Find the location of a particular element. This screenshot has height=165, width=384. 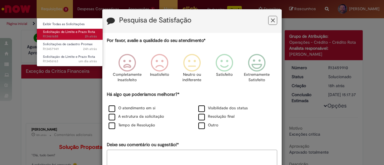

label: Por favor, avalie a qualidade do seu atendimento* is located at coordinates (156, 41).